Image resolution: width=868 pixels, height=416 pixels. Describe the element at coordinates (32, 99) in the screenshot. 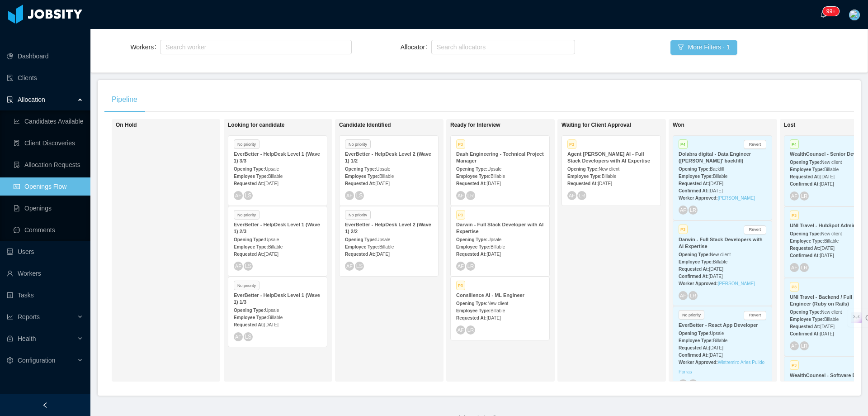

I see `span: Allocation` at that location.